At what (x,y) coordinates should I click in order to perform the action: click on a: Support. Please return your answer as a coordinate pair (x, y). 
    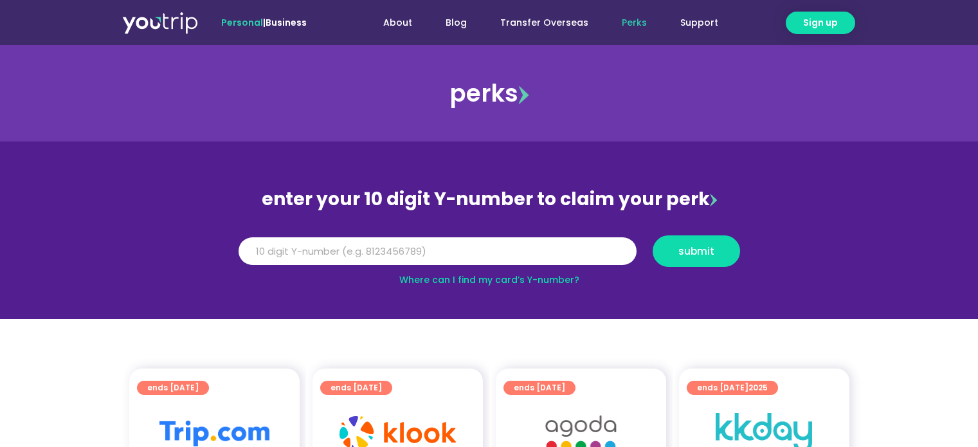
    Looking at the image, I should click on (699, 23).